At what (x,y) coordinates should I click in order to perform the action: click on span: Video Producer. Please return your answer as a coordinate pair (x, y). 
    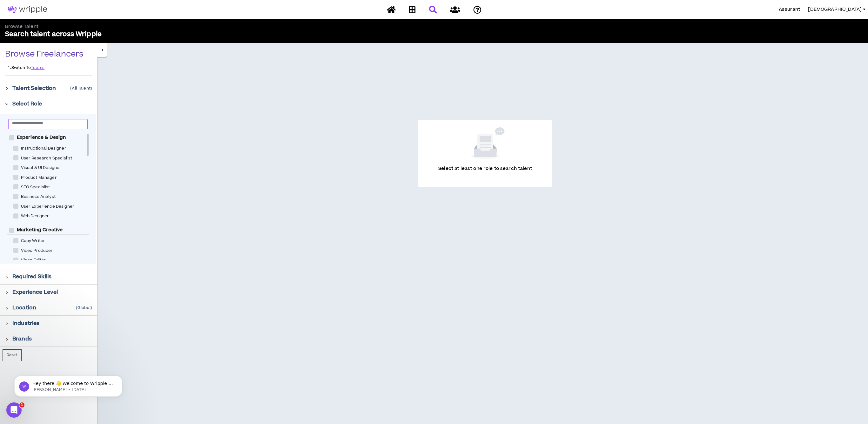
    Looking at the image, I should click on (37, 250).